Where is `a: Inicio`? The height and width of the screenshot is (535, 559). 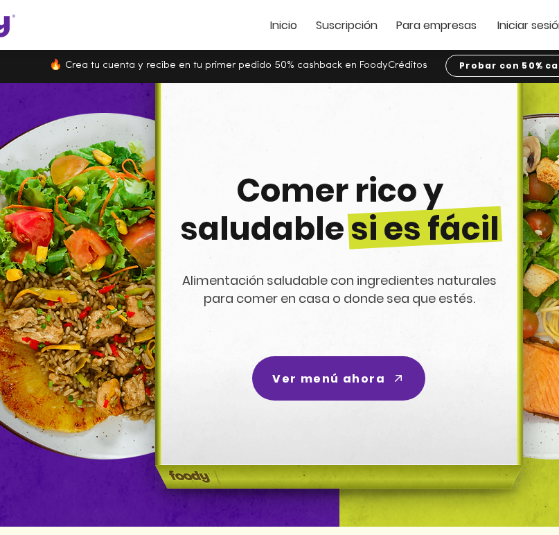
a: Inicio is located at coordinates (284, 25).